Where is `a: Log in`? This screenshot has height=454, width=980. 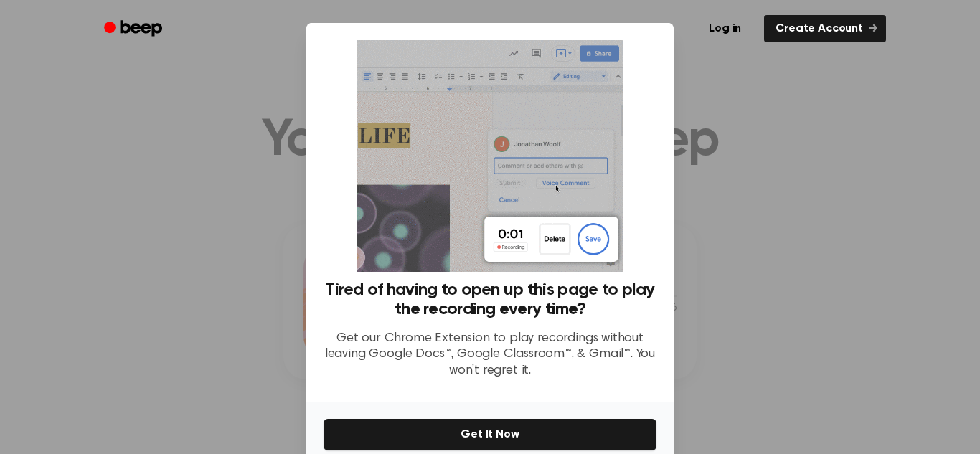
a: Log in is located at coordinates (724, 29).